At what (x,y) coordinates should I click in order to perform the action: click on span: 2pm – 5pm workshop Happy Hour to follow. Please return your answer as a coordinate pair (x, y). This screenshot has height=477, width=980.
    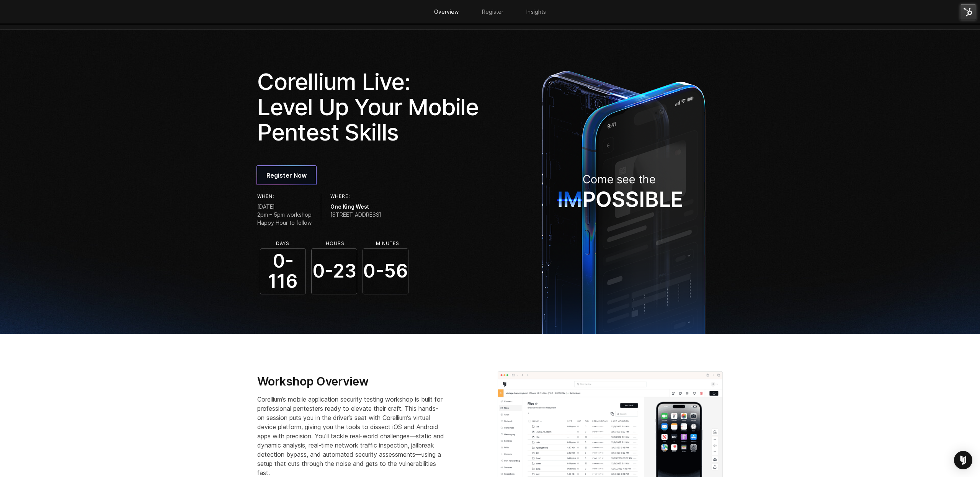
    Looking at the image, I should click on (284, 219).